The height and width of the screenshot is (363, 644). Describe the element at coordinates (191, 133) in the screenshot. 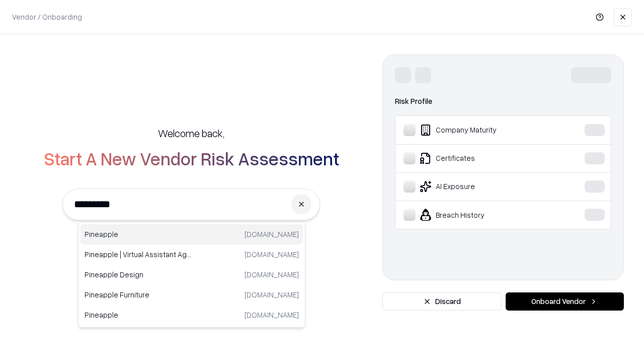

I see `h5: Welcome back,` at that location.